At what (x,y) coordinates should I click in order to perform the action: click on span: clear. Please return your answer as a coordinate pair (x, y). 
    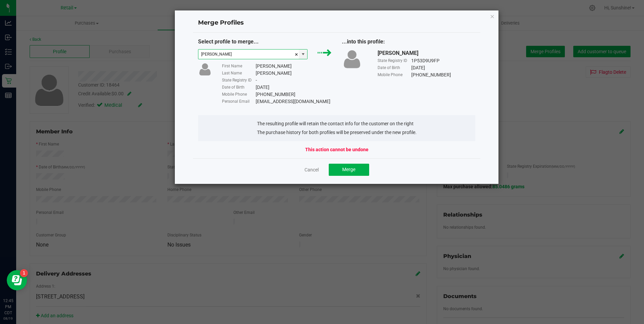
    Looking at the image, I should click on (297, 55).